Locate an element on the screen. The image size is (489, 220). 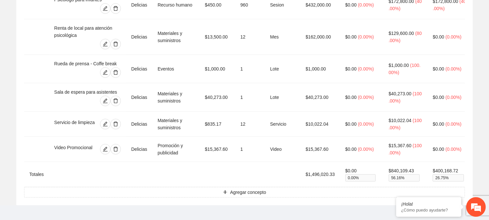
button: plusAgregar concepto is located at coordinates (245, 192).